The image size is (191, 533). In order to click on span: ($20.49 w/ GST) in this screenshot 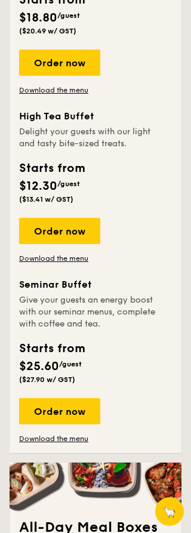, I will do `click(48, 31)`.